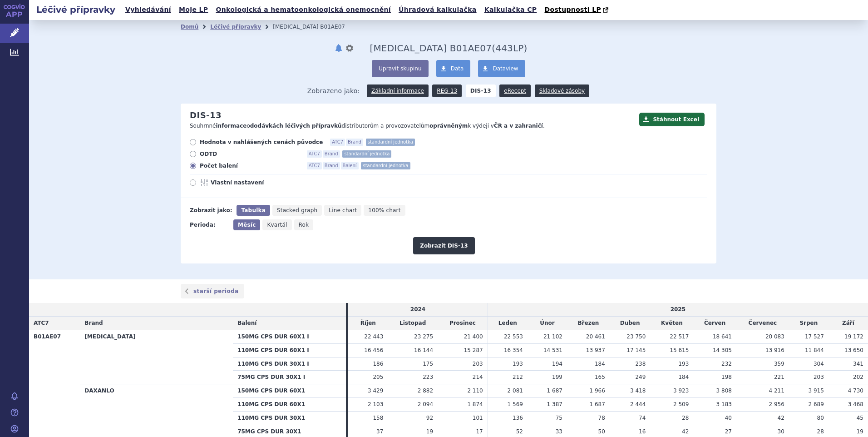 This screenshot has height=437, width=868. I want to click on td: Červen, so click(714, 323).